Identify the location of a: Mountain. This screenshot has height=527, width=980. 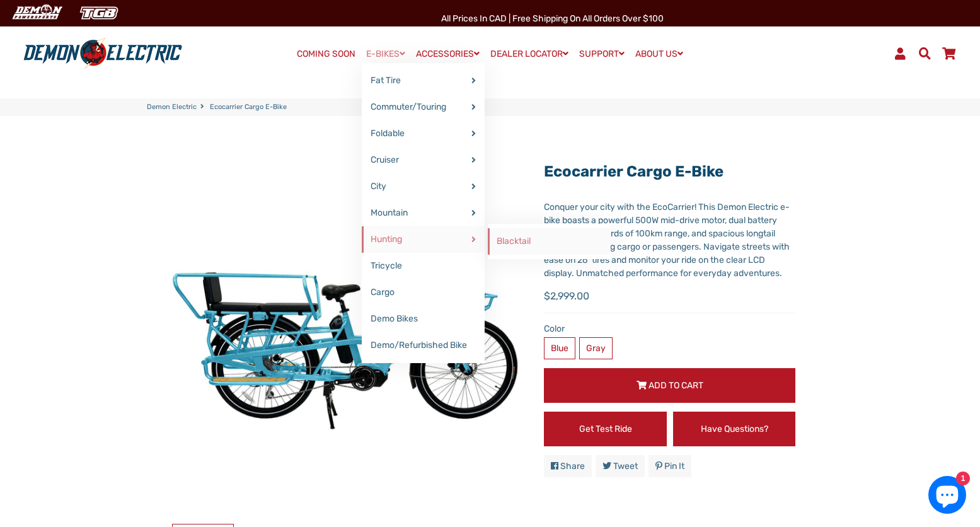
(423, 213).